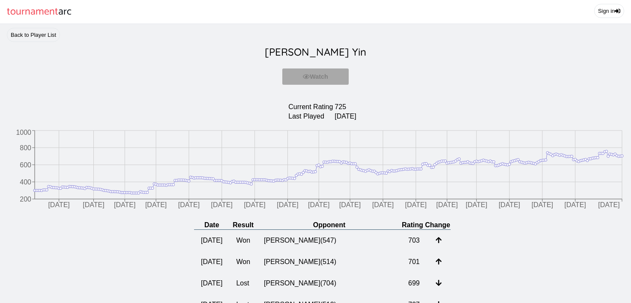  What do you see at coordinates (243, 284) in the screenshot?
I see `td: Lost` at bounding box center [243, 284].